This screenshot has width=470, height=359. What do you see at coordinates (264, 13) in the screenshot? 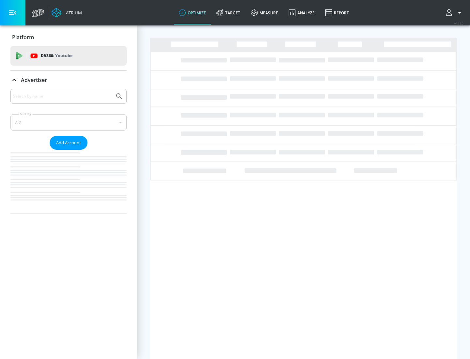
I see `a: measure` at bounding box center [264, 13].